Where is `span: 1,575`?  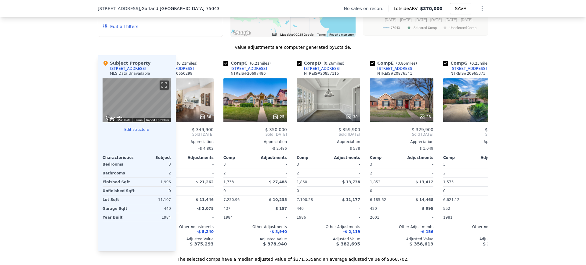 span: 1,575 is located at coordinates (448, 182).